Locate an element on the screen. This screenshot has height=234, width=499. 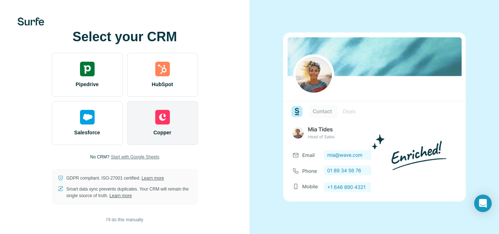
p: No CRM? is located at coordinates (100, 157).